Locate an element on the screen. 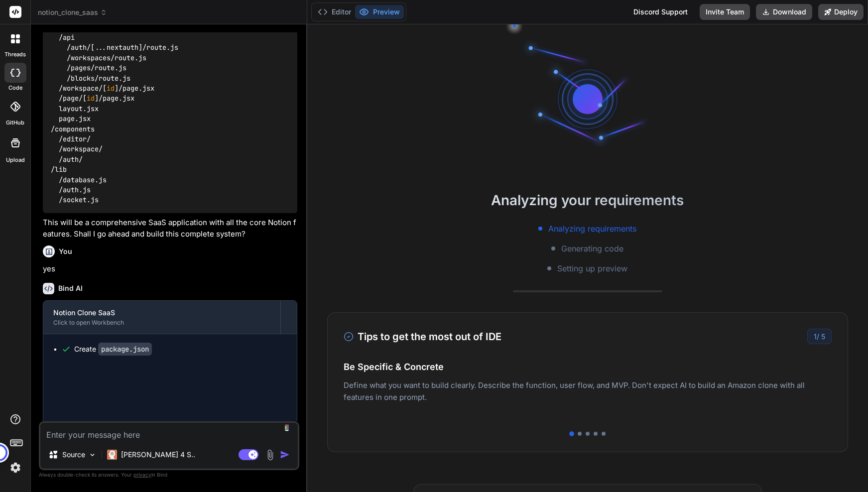  div: Discord Support is located at coordinates (660, 12).